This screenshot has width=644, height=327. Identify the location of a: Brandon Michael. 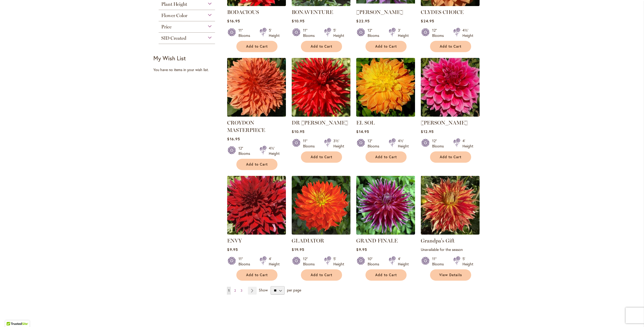
(386, 4).